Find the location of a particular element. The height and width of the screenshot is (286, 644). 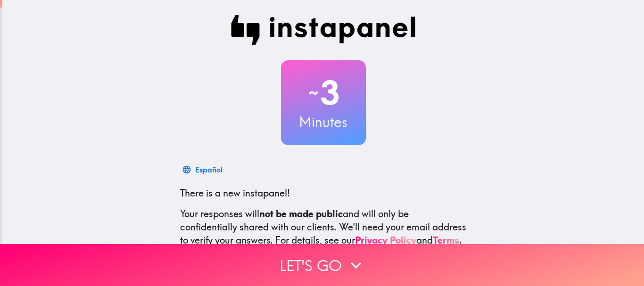

a: Privacy Policy is located at coordinates (385, 240).